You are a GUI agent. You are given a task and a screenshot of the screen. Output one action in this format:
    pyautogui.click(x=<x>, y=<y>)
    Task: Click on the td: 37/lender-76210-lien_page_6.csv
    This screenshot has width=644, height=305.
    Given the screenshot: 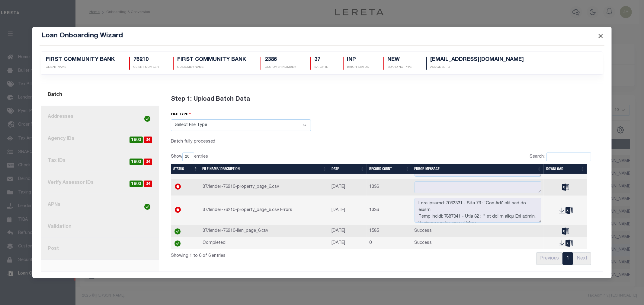 What is the action you would take?
    pyautogui.click(x=265, y=231)
    